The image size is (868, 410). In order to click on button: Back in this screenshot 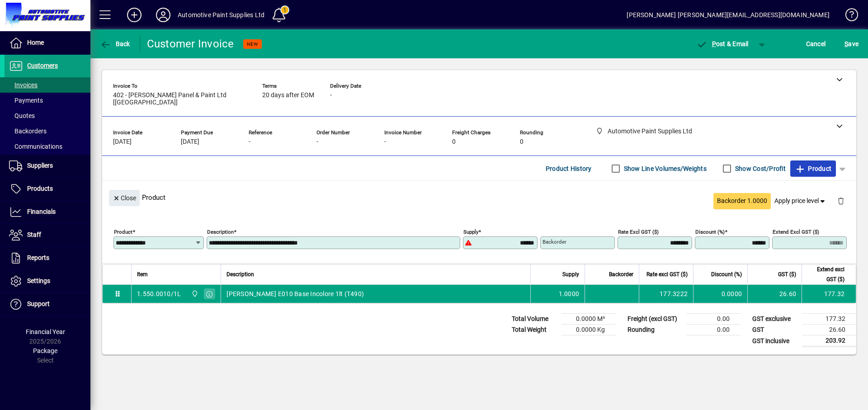, I will do `click(115, 44)`.